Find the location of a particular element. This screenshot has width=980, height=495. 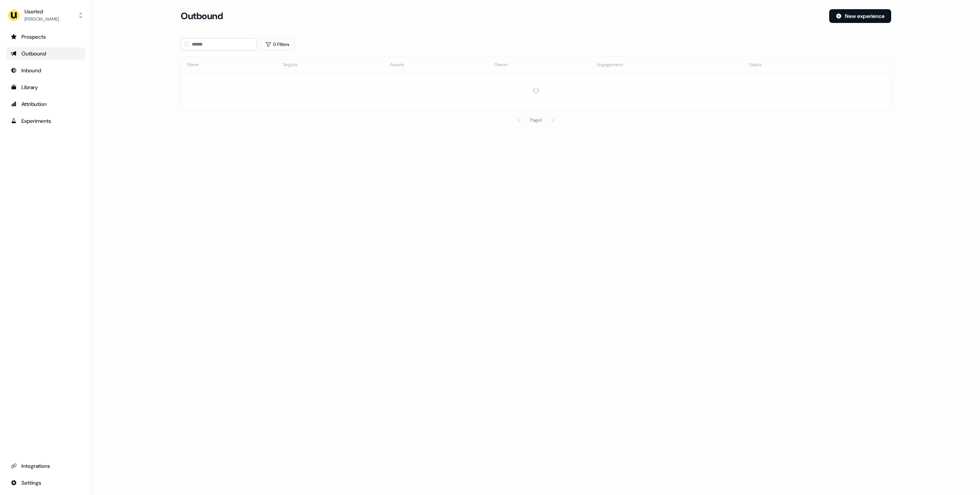

button: New experience is located at coordinates (860, 16).